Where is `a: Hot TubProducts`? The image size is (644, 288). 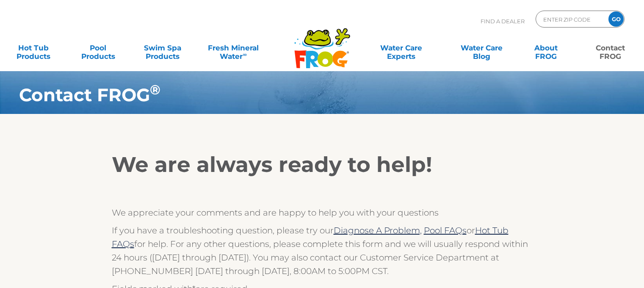
a: Hot TubProducts is located at coordinates (33, 48).